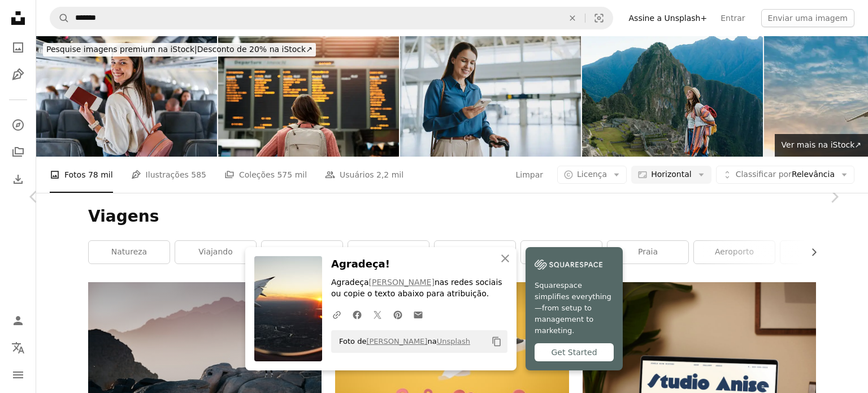 This screenshot has width=868, height=393. Describe the element at coordinates (309, 96) in the screenshot. I see `img: Mulher, volta e aeroporto com horário de voo a bordo com exibição de informações para imigração g...` at that location.